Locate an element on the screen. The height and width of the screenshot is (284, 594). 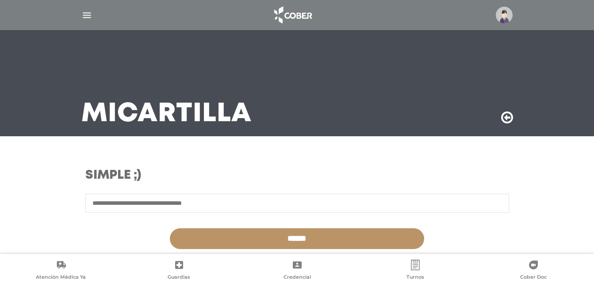
img: Cober_menu-lines-white.svg is located at coordinates (87, 15).